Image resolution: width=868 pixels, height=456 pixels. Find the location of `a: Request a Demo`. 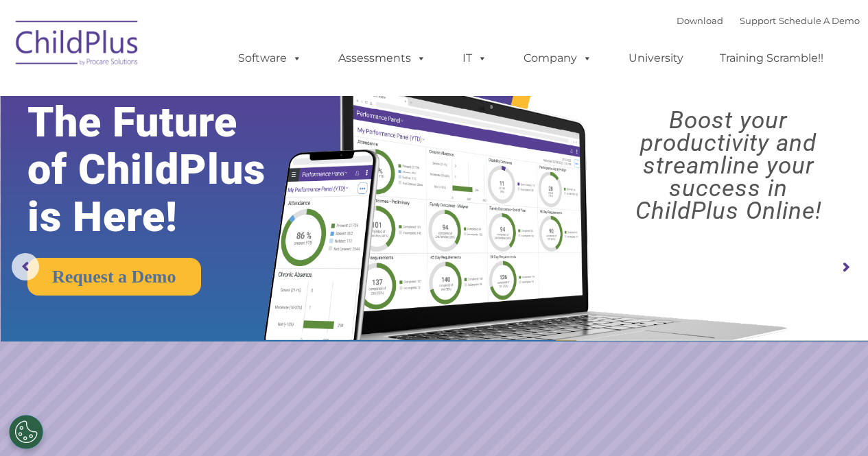

a: Request a Demo is located at coordinates (114, 277).